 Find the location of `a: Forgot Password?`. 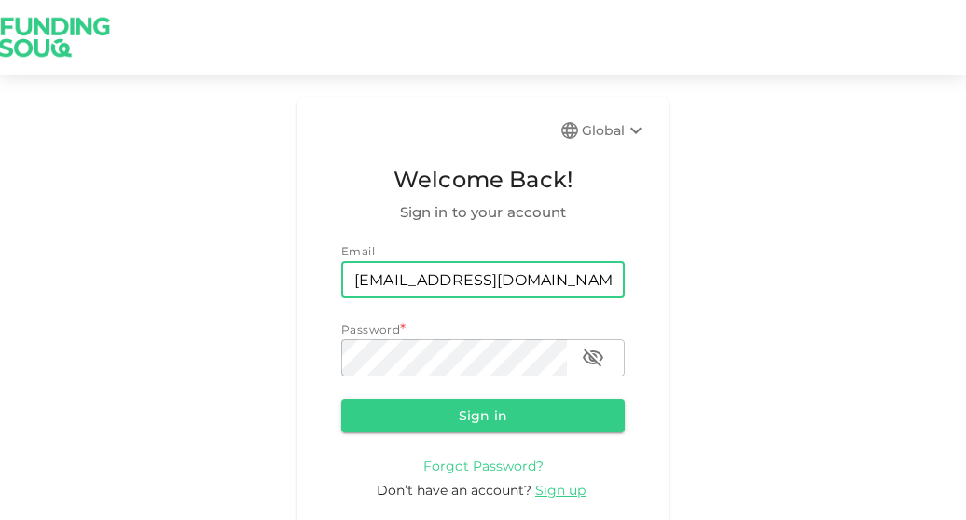

a: Forgot Password? is located at coordinates (483, 465).